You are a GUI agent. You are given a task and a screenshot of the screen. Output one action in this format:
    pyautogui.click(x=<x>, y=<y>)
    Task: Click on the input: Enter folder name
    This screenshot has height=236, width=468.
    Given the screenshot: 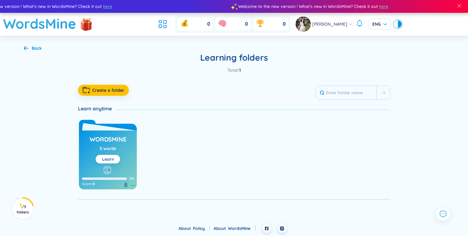 What is the action you would take?
    pyautogui.click(x=346, y=93)
    